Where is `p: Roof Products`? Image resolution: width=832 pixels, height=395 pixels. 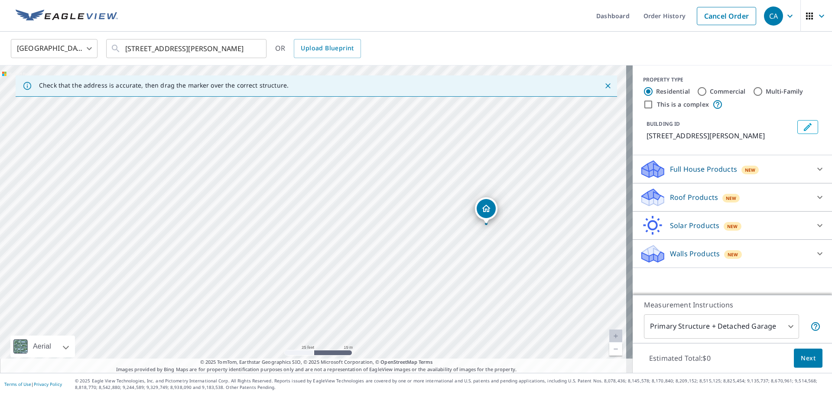 p: Roof Products is located at coordinates (694, 197).